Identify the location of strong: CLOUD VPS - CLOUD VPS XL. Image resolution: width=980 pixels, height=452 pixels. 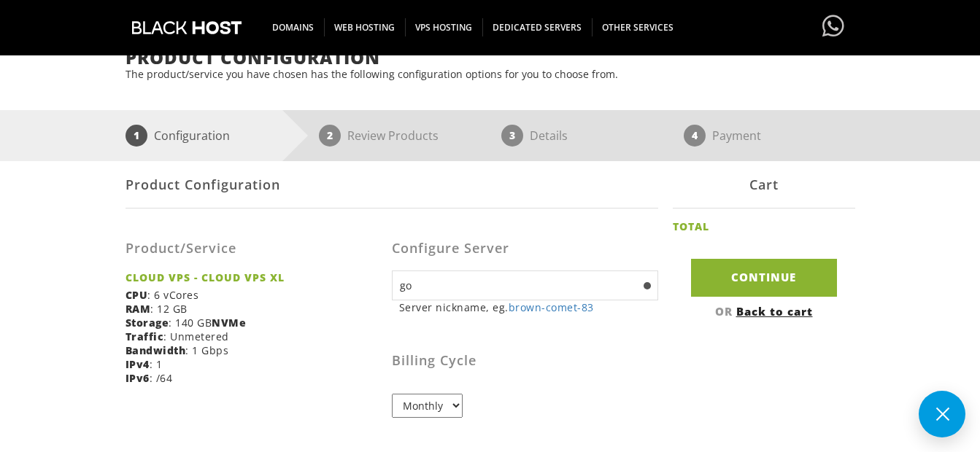
(253, 277).